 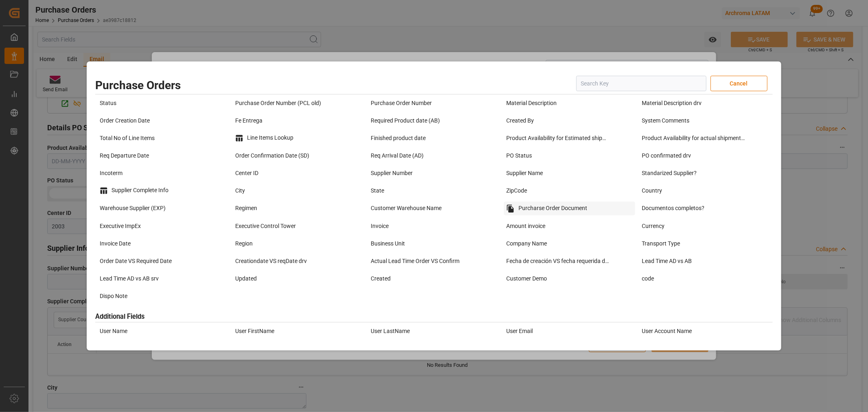 I want to click on div: Company Name, so click(x=558, y=243).